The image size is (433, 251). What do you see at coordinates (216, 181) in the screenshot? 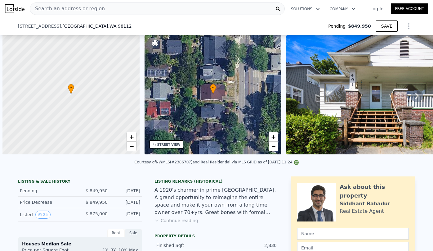
I see `div: Listing Remarks (Historical)` at bounding box center [216, 181].